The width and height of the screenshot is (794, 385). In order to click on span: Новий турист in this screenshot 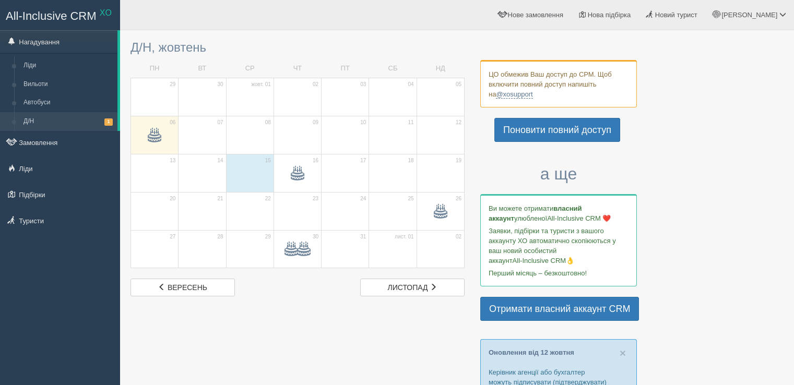, I will do `click(676, 15)`.